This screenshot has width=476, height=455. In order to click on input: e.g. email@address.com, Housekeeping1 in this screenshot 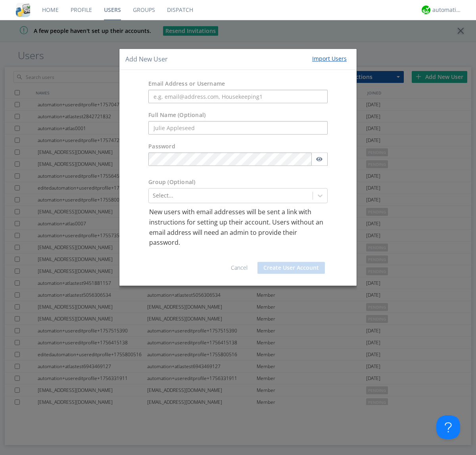, I will do `click(238, 97)`.